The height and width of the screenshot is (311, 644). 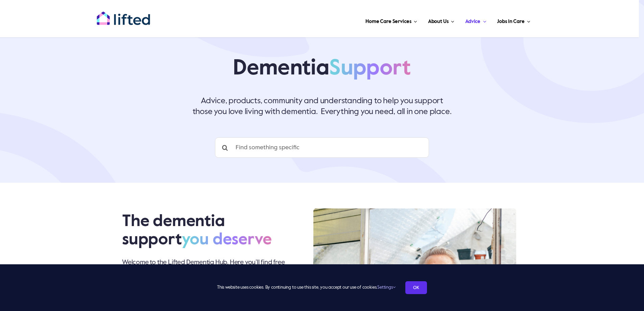 What do you see at coordinates (322, 106) in the screenshot?
I see `p: Advice, products, community and understanding to help you support those you love living with deme...` at bounding box center [322, 106].